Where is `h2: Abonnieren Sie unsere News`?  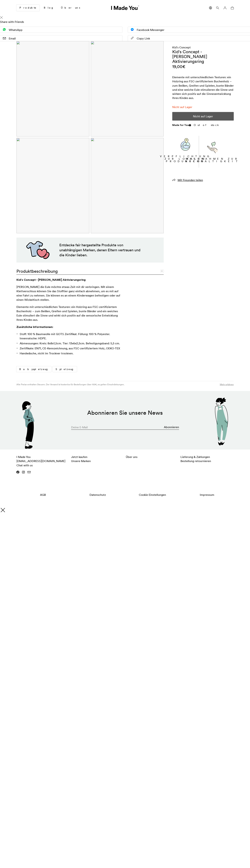
h2: Abonnieren Sie unsere News is located at coordinates (125, 413).